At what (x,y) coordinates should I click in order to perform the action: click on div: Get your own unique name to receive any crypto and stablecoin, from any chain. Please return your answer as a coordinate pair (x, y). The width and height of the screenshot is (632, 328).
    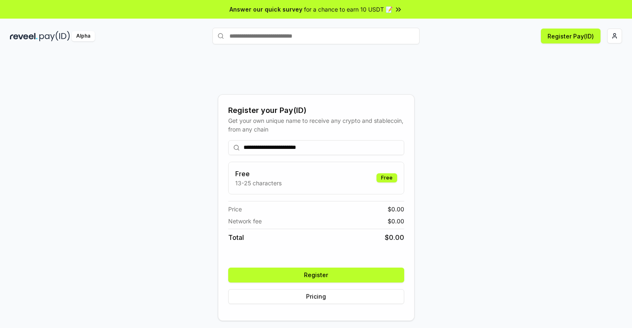
    Looking at the image, I should click on (316, 125).